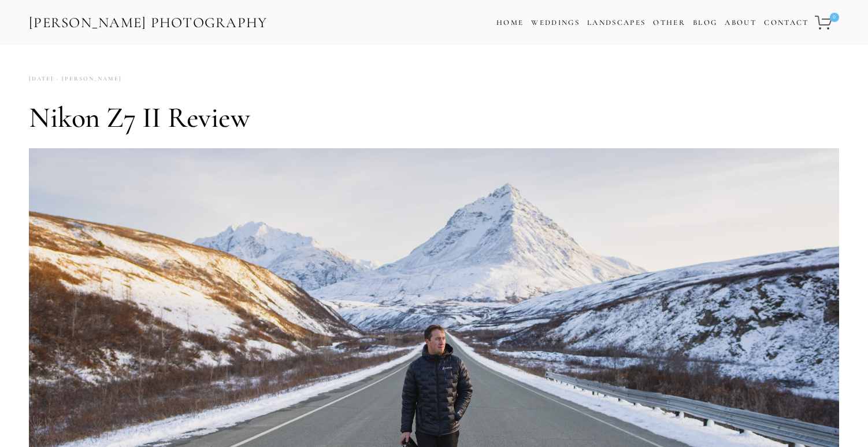  I want to click on a: Landscapes, so click(616, 22).